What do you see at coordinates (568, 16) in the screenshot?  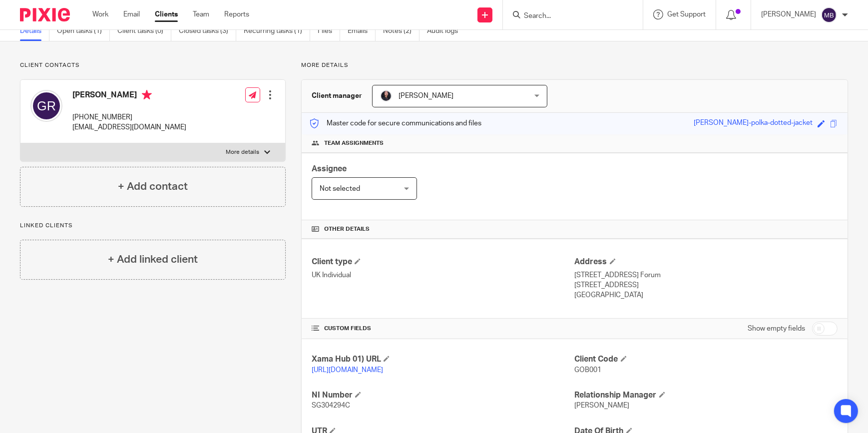 I see `input: Search` at bounding box center [568, 16].